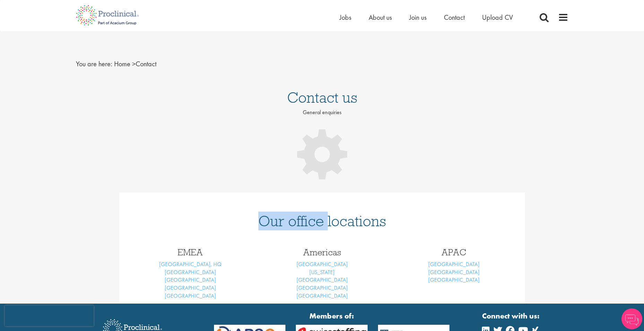 The width and height of the screenshot is (644, 331). Describe the element at coordinates (122, 64) in the screenshot. I see `a: breadcrumb link to Home` at that location.